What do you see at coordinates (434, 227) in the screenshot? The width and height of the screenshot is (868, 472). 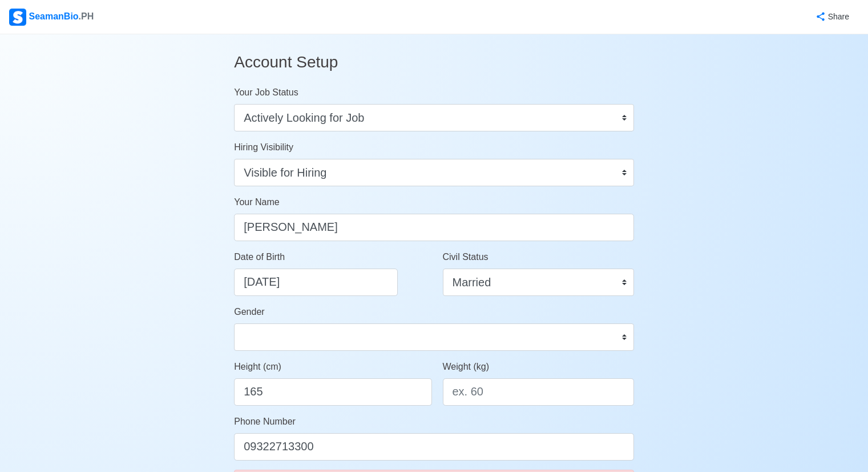 I see `input: Type your name` at bounding box center [434, 227].